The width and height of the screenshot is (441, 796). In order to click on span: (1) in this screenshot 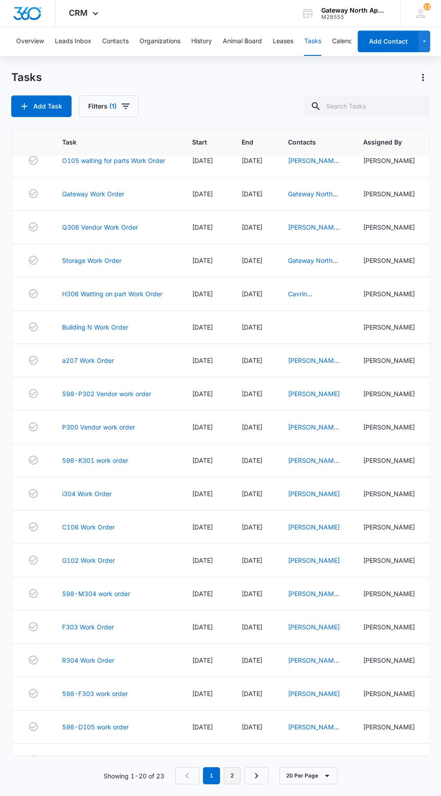, I will do `click(113, 106)`.